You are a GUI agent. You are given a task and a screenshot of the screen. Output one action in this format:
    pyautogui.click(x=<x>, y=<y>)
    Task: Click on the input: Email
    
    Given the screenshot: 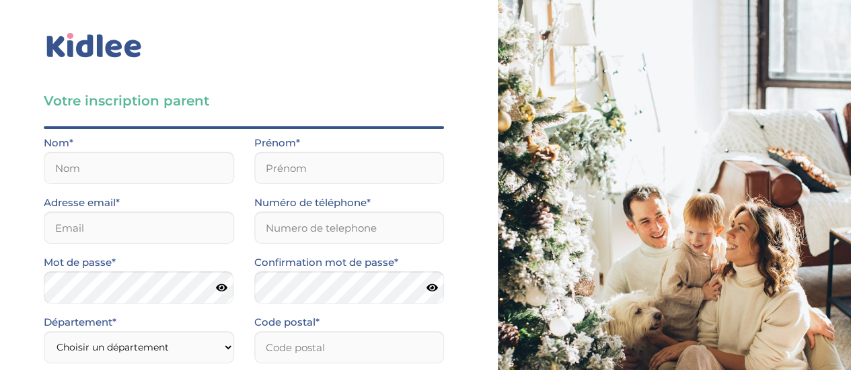 What is the action you would take?
    pyautogui.click(x=139, y=228)
    